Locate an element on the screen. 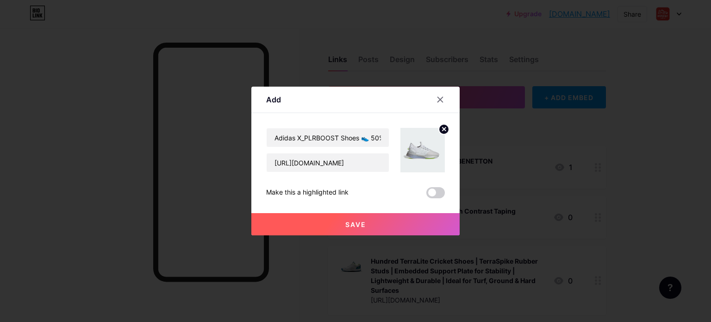 The image size is (711, 322). input: Title is located at coordinates (328, 137).